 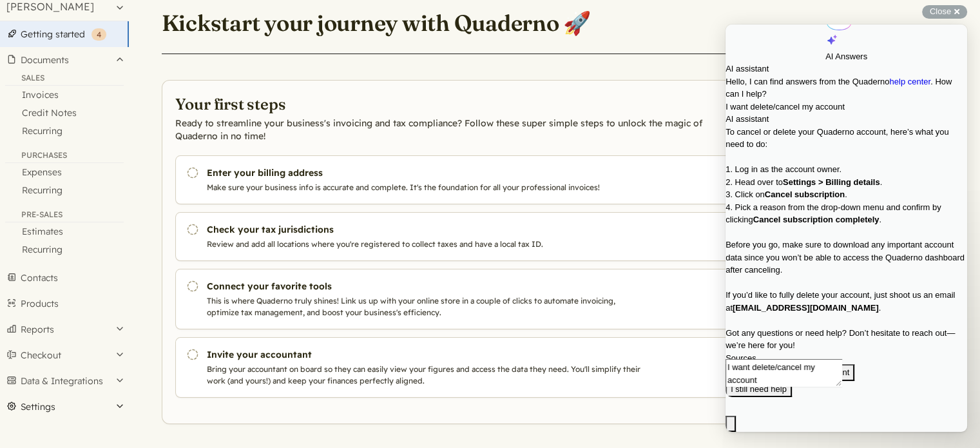 I want to click on h3: Connect your favorite tools, so click(x=427, y=286).